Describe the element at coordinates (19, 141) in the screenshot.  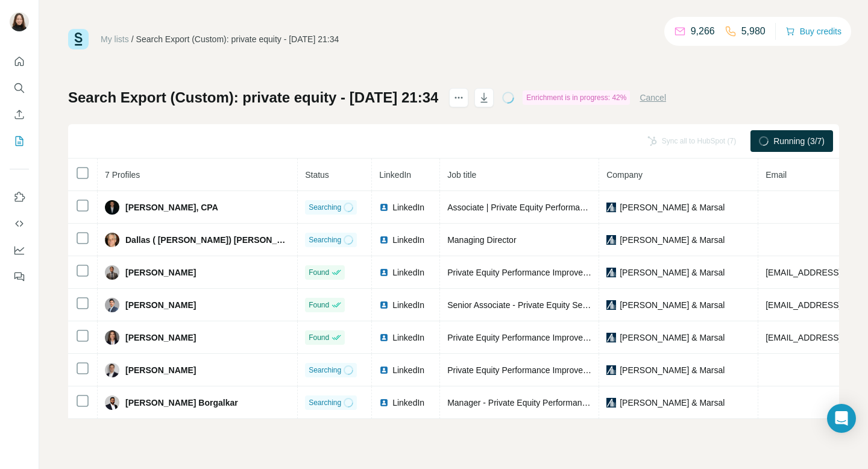
I see `button: My lists` at that location.